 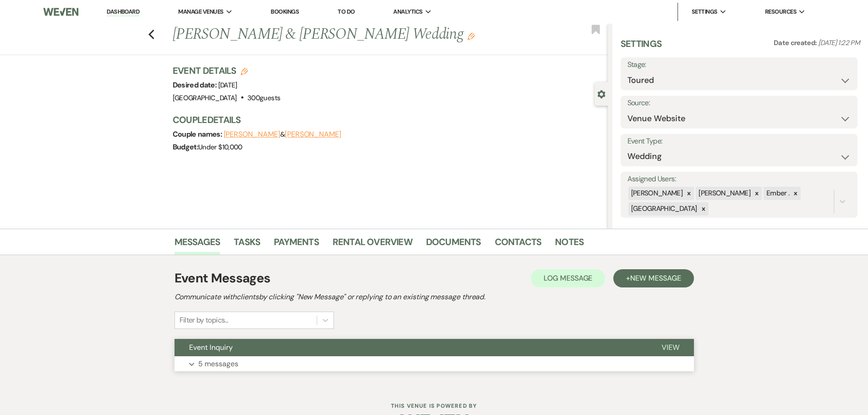 What do you see at coordinates (739, 142) in the screenshot?
I see `label: Event Type:` at bounding box center [739, 142].